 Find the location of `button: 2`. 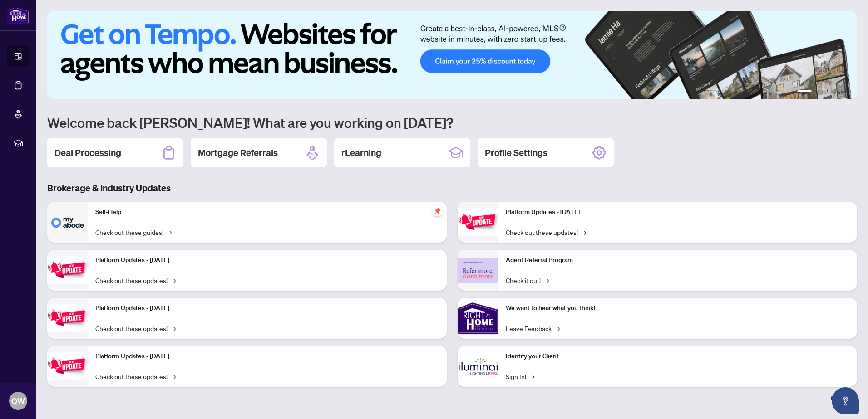

button: 2 is located at coordinates (817, 92).